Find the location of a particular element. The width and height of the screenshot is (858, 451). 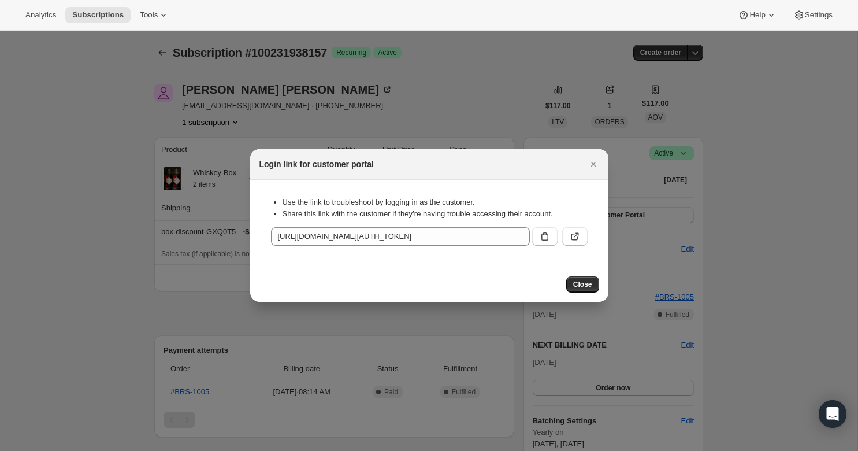

span: Tools is located at coordinates (149, 15).